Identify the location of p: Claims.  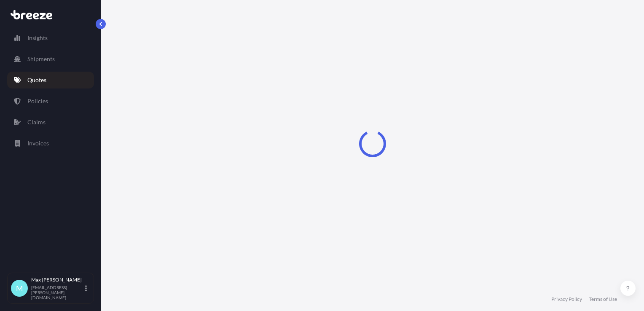
(36, 122).